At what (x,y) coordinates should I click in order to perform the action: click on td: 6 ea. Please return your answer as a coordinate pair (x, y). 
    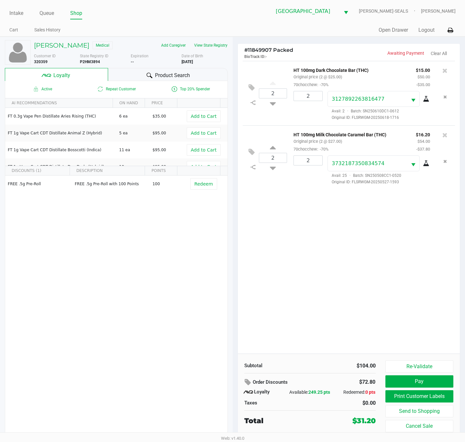
    Looking at the image, I should click on (133, 116).